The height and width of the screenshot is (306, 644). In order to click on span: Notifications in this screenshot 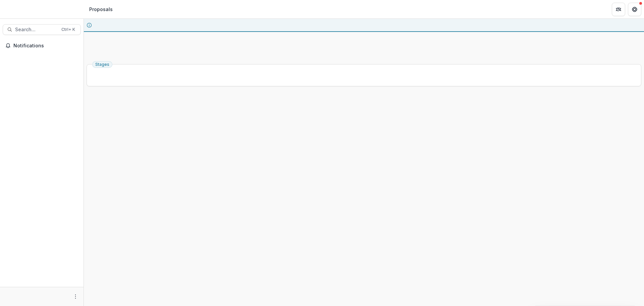, I will do `click(45, 46)`.